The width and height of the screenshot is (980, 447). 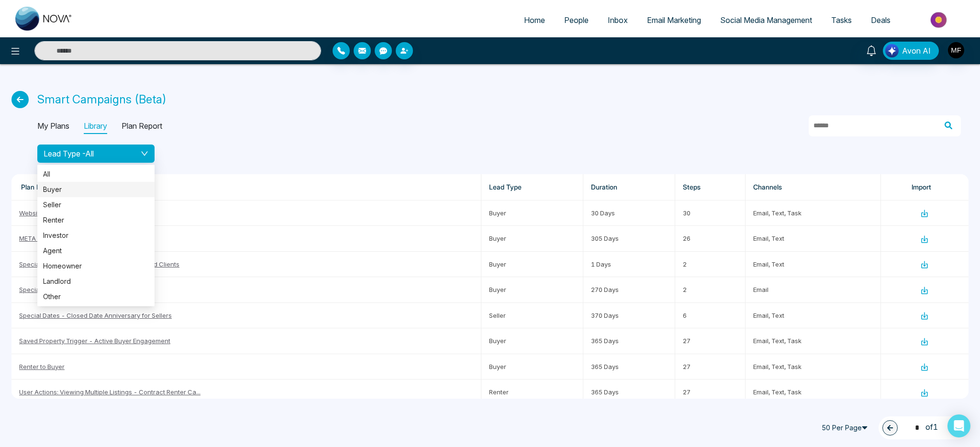 I want to click on td: 30 Days, so click(x=629, y=213).